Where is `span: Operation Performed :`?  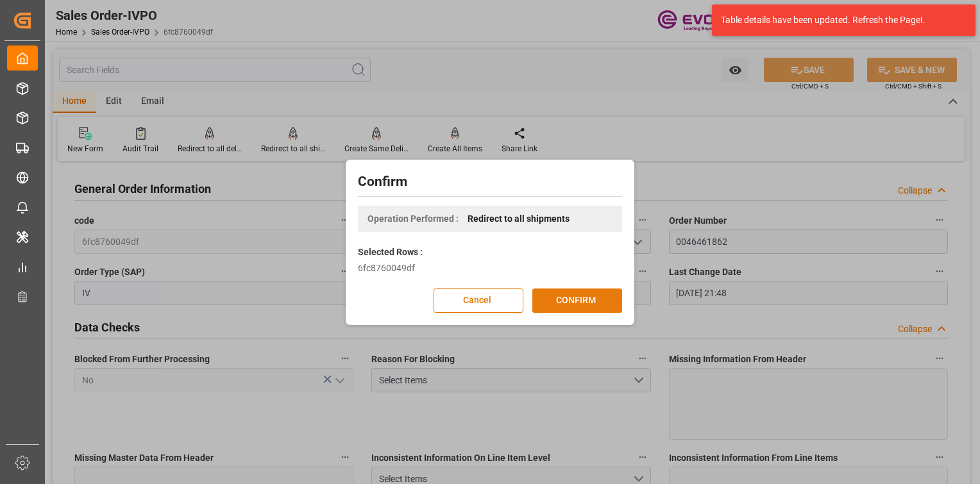 span: Operation Performed : is located at coordinates (413, 218).